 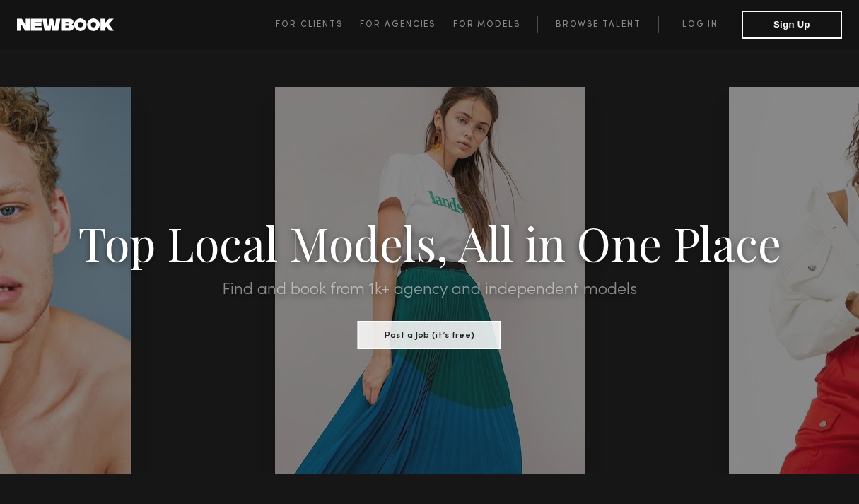 What do you see at coordinates (309, 25) in the screenshot?
I see `span: For Clients` at bounding box center [309, 25].